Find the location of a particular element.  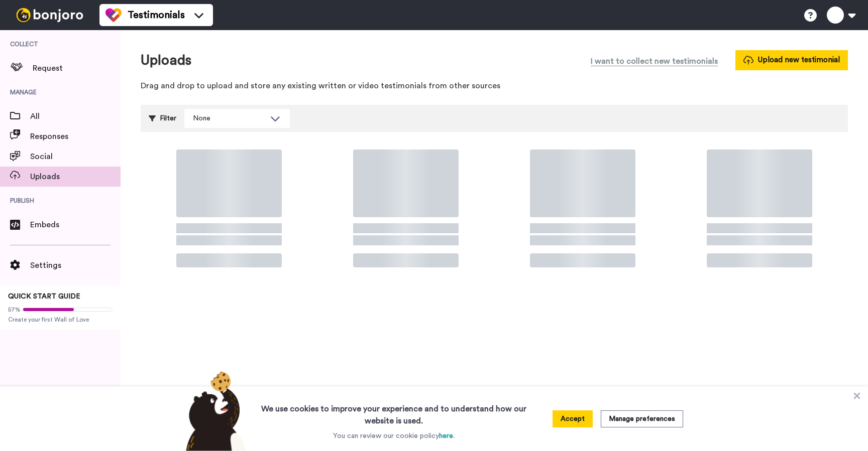

span: All is located at coordinates (75, 116).